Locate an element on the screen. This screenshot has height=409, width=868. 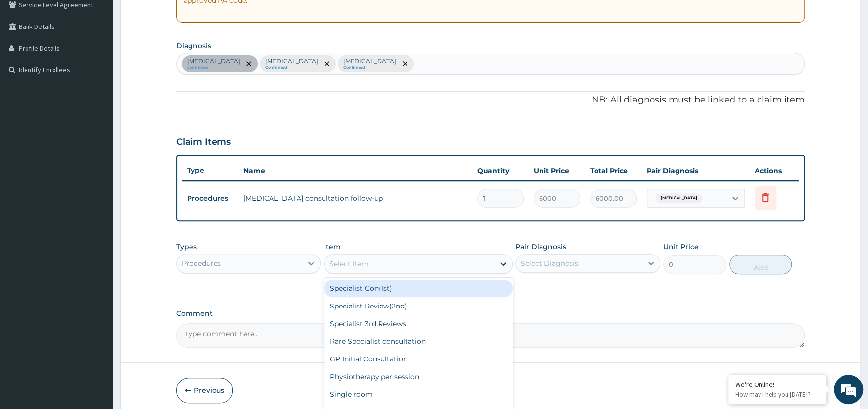
label: Diagnosis is located at coordinates (193, 46).